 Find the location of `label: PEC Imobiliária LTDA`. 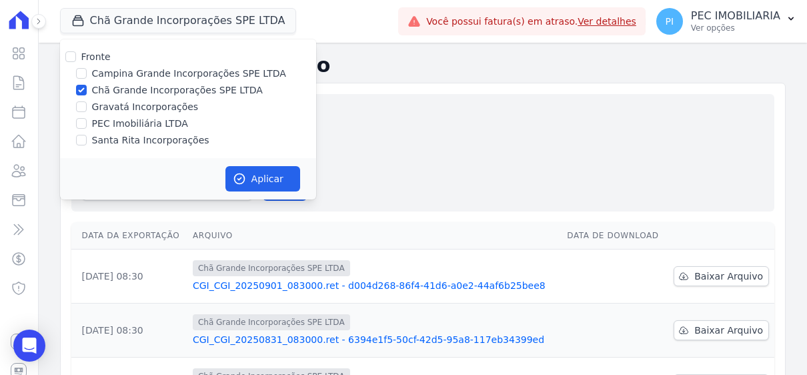

label: PEC Imobiliária LTDA is located at coordinates (140, 123).